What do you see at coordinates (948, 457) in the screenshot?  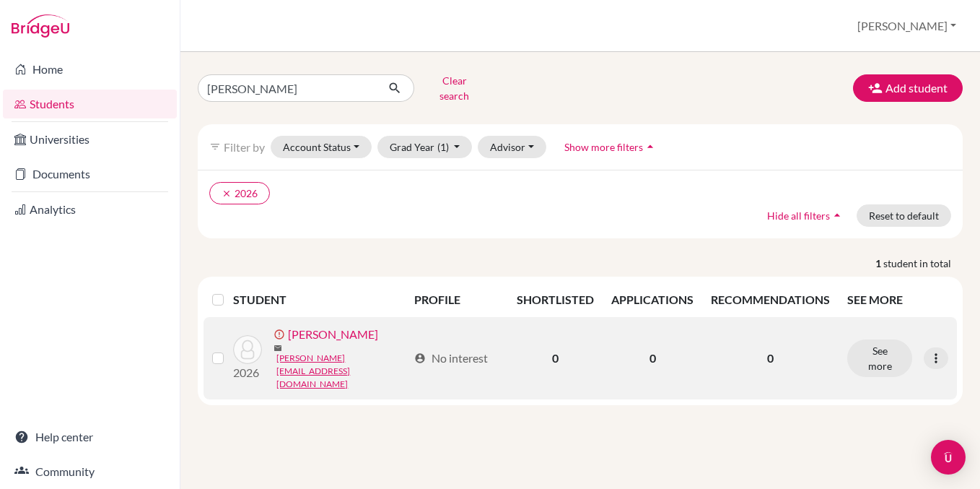 I see `div: Open Intercom Messenger` at bounding box center [948, 457].